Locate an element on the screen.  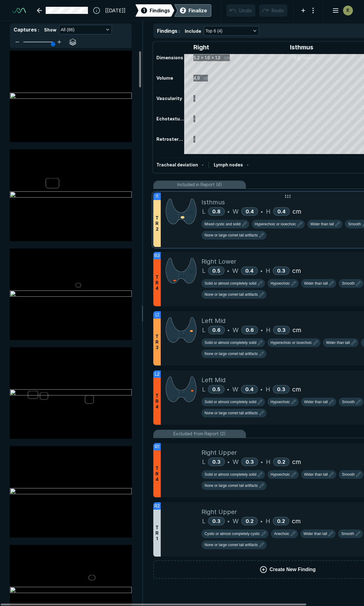
button: Redo is located at coordinates (274, 10).